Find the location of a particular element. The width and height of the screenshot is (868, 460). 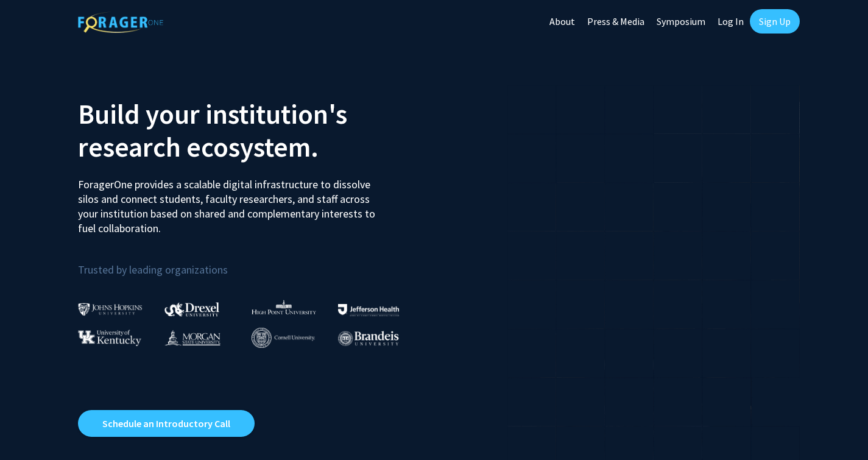

p: ForagerOne provides a scalable digital infrastructure to dissolve silos and connect students, fac... is located at coordinates (231, 202).